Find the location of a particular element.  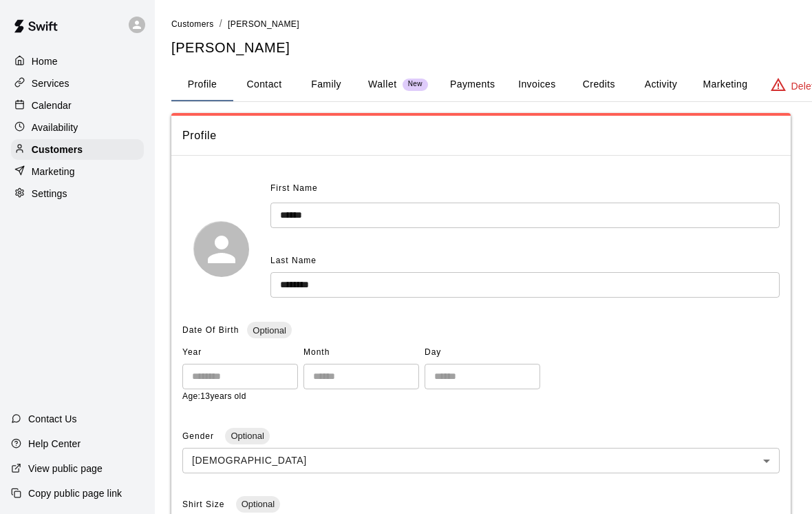

p: Help Center is located at coordinates (54, 443).